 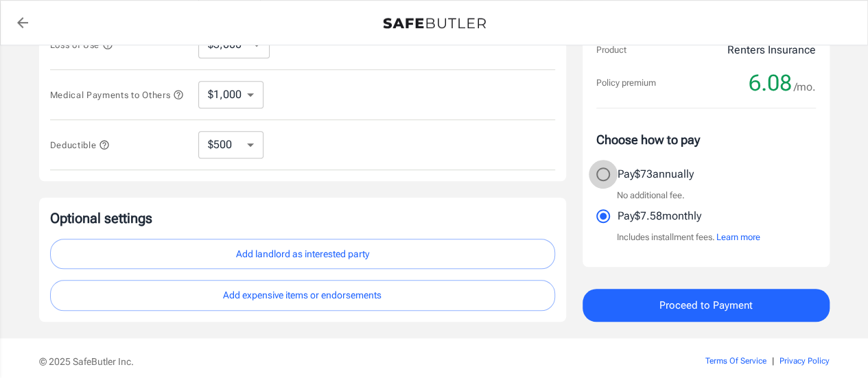 What do you see at coordinates (117, 95) in the screenshot?
I see `span: Medical Payments to Others` at bounding box center [117, 95].